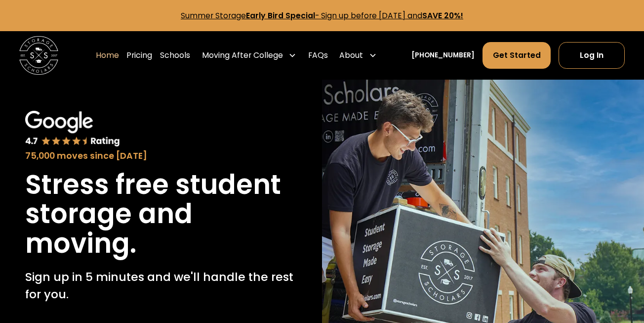  I want to click on a: FAQs, so click(318, 55).